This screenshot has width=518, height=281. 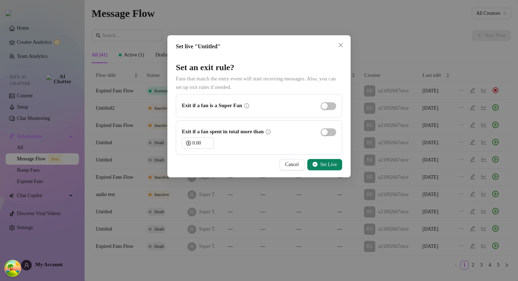 What do you see at coordinates (315, 164) in the screenshot?
I see `span: play-circle` at bounding box center [315, 164].